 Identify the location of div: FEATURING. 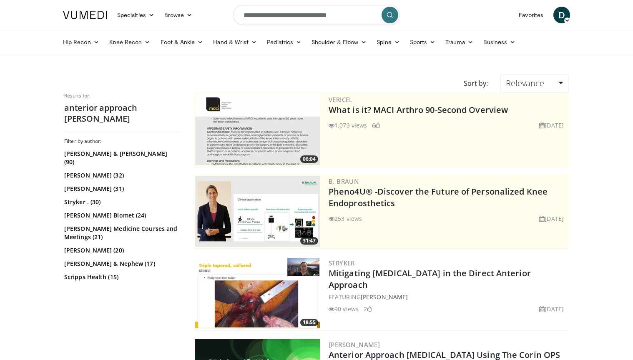
(448, 297).